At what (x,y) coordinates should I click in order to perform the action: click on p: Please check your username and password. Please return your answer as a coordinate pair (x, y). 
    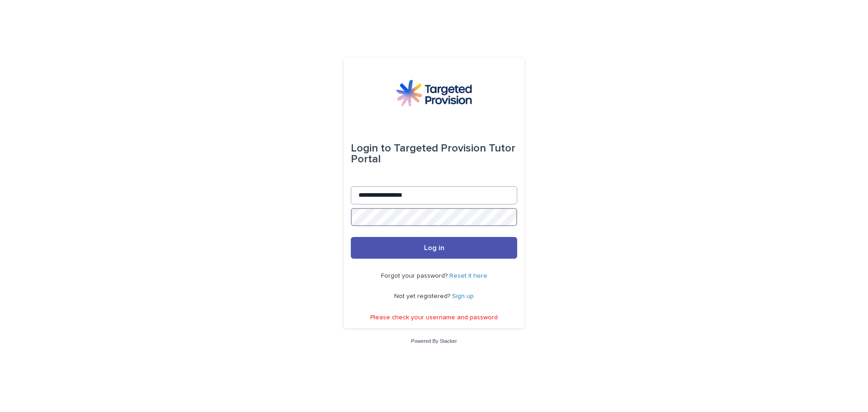
    Looking at the image, I should click on (434, 318).